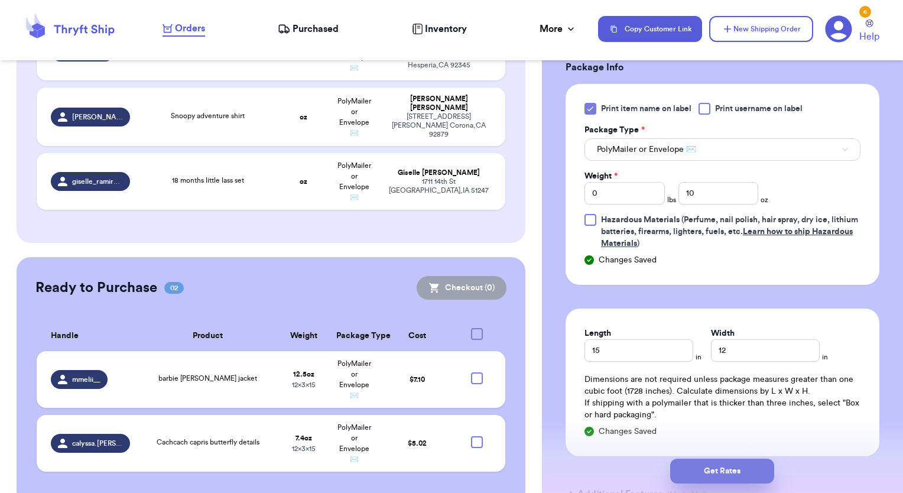  Describe the element at coordinates (870, 37) in the screenshot. I see `span: Help` at that location.